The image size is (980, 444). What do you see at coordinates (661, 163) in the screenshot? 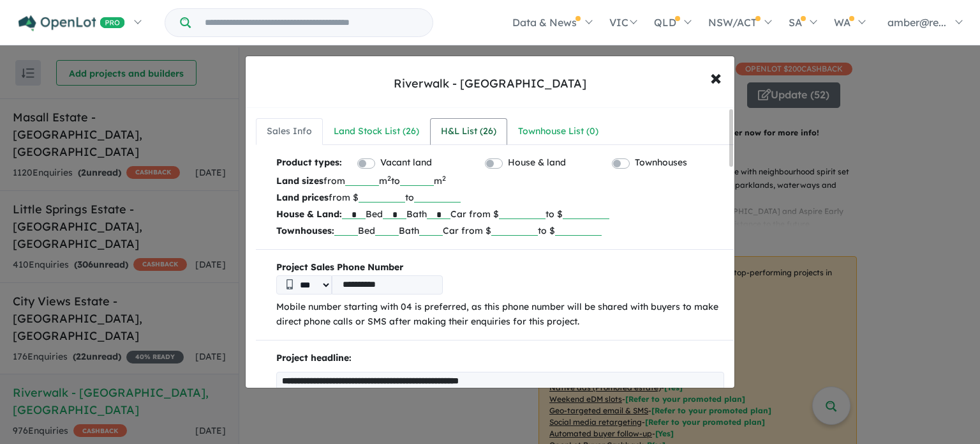
I see `label: Townhouses` at bounding box center [661, 163].